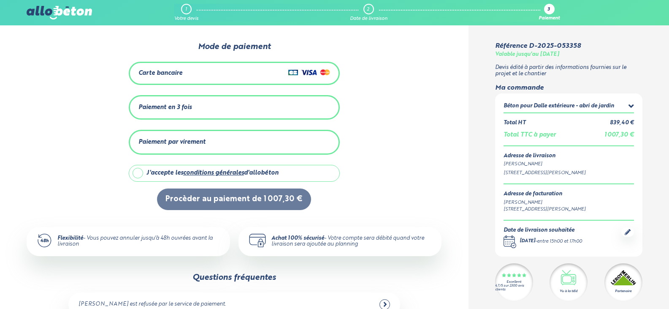 The image size is (669, 309). Describe the element at coordinates (545, 194) in the screenshot. I see `div: Adresse de facturation` at that location.